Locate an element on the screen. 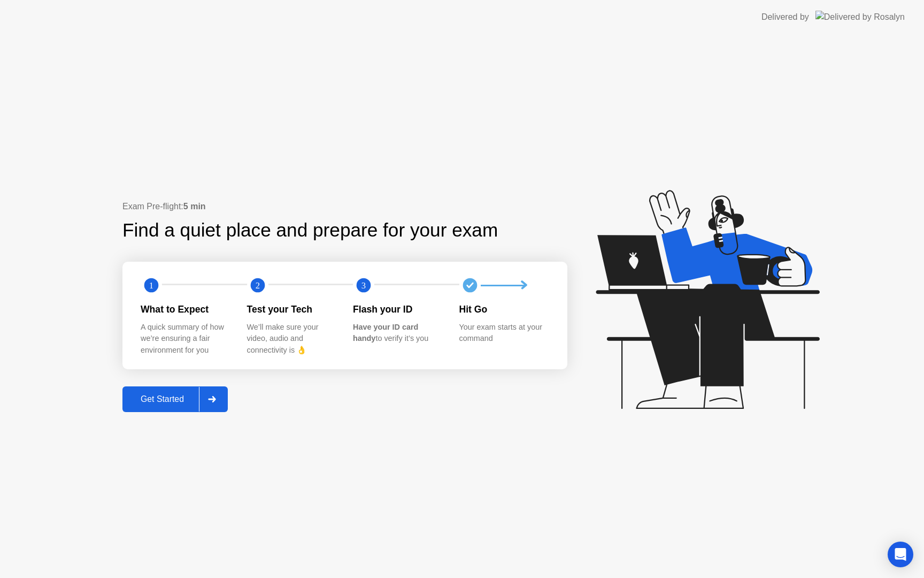 The image size is (924, 578). div: Open Intercom Messenger is located at coordinates (901, 554).